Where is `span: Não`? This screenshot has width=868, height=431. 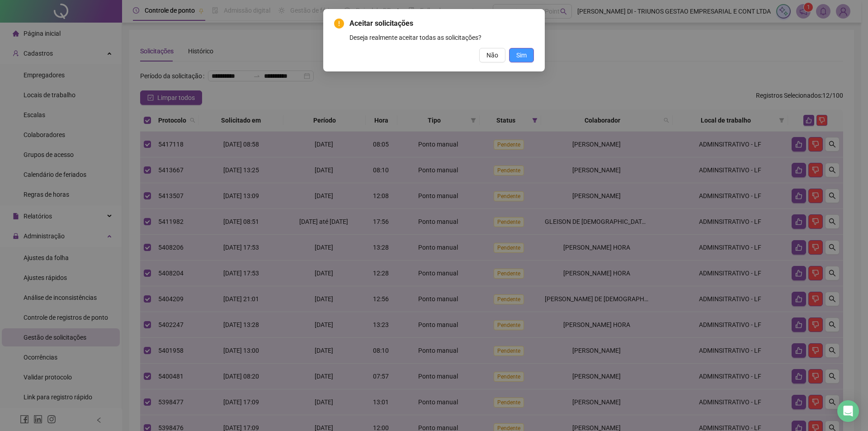 span: Não is located at coordinates (493, 55).